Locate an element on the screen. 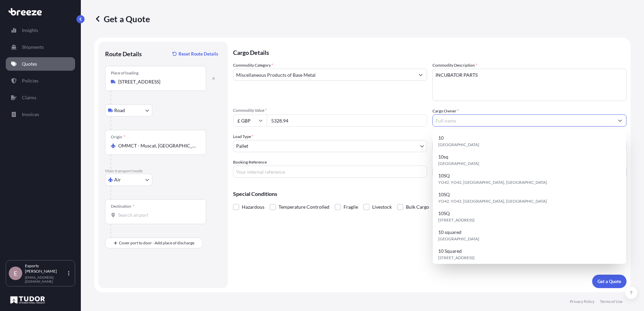 The height and width of the screenshot is (311, 644). p: Main transport mode is located at coordinates (163, 171).